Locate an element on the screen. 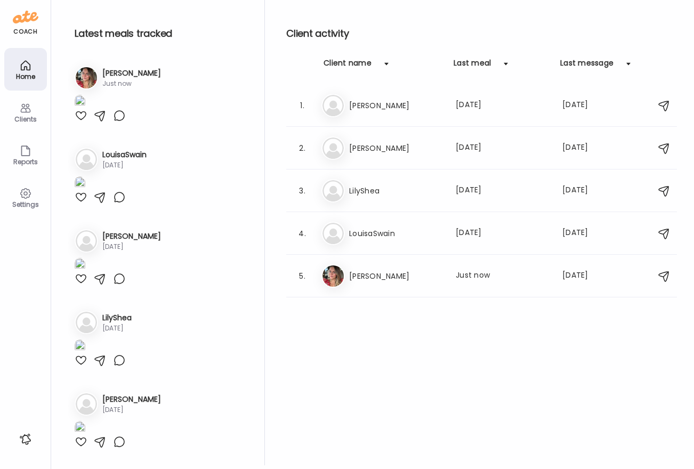 This screenshot has width=694, height=469. img: images%2FUzNhJDCtS6f36lWUxRa16MhYowI3%2FjB5MnbxFszMi4SVJ5N7L%2F5djVxeRSScqK6RM1EhHK_1080 is located at coordinates (80, 428).